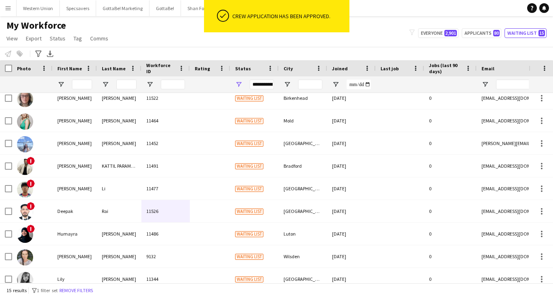 The image size is (553, 297). I want to click on img: Deepak Rai, so click(25, 212).